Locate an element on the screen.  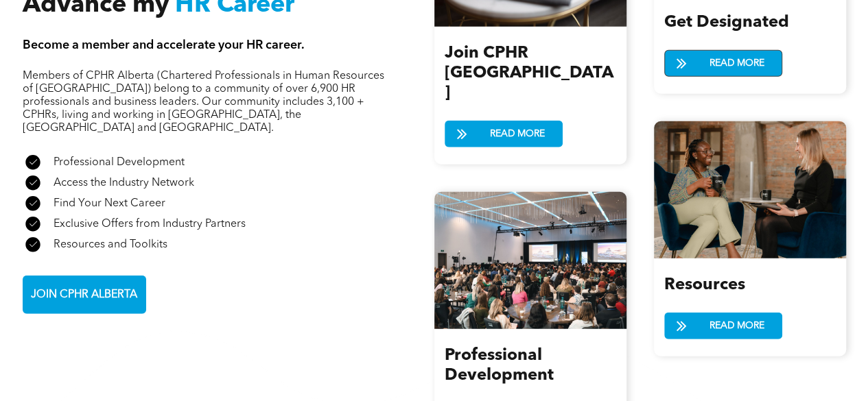
span: Find Your Next Career is located at coordinates (109, 203).